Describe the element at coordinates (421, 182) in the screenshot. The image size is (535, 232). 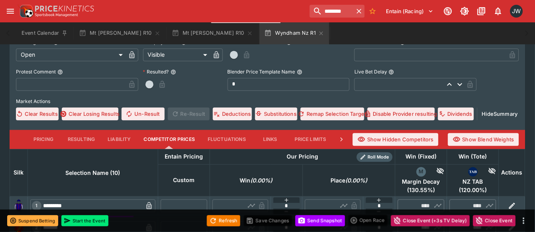
I see `span: Margin Decay` at that location.